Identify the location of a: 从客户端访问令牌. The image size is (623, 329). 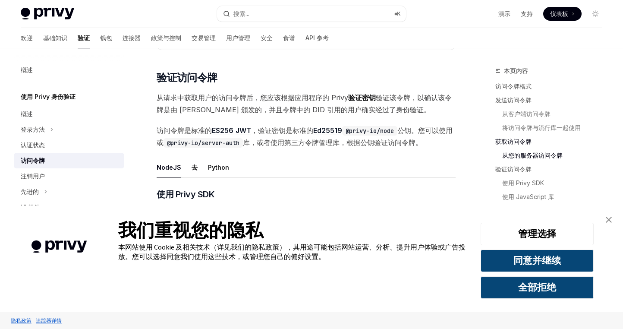
(555, 114).